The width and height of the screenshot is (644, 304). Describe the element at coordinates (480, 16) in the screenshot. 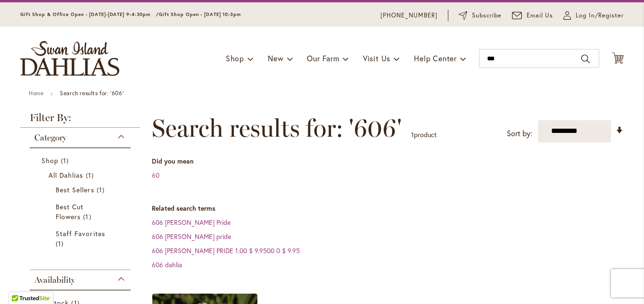

I see `a: Subscribe` at that location.